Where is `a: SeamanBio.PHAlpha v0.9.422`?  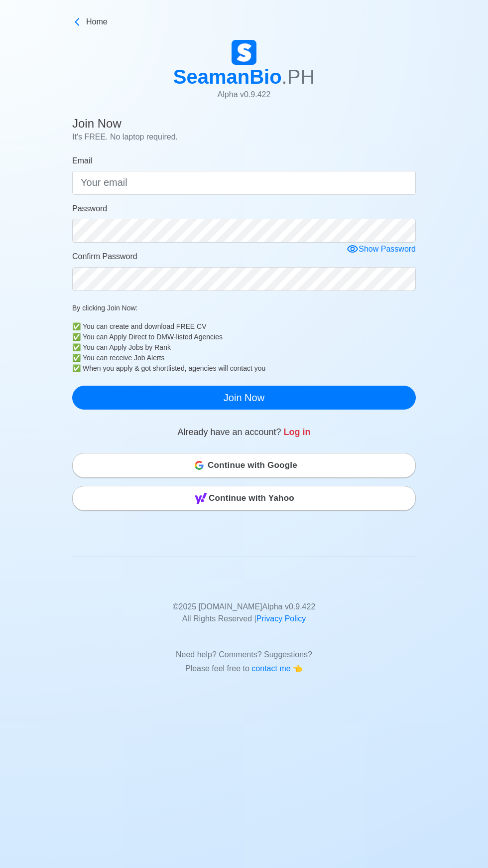
a: SeamanBio.PHAlpha v0.9.422 is located at coordinates (244, 74).